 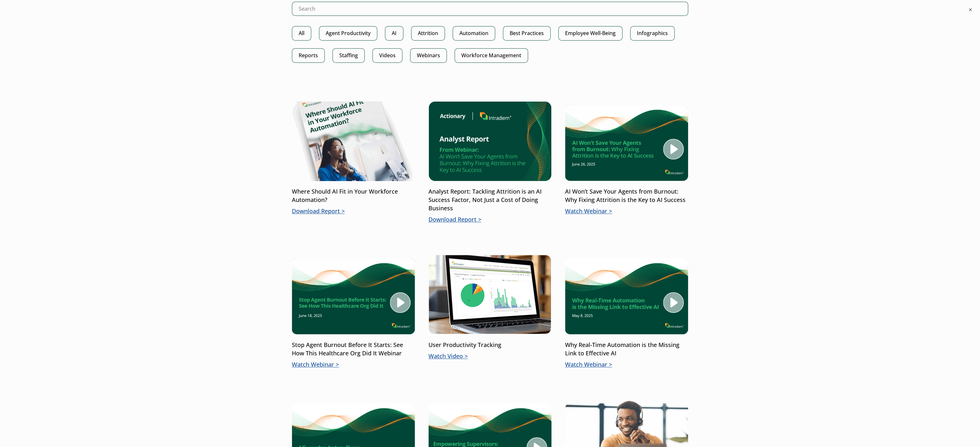 What do you see at coordinates (353, 196) in the screenshot?
I see `p: Where Should AI Fit in Your Workforce Automation?` at bounding box center [353, 196].